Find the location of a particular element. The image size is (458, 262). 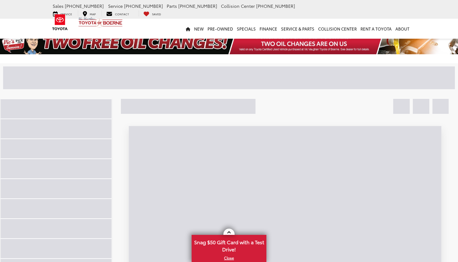

a: Contact is located at coordinates (117, 13).